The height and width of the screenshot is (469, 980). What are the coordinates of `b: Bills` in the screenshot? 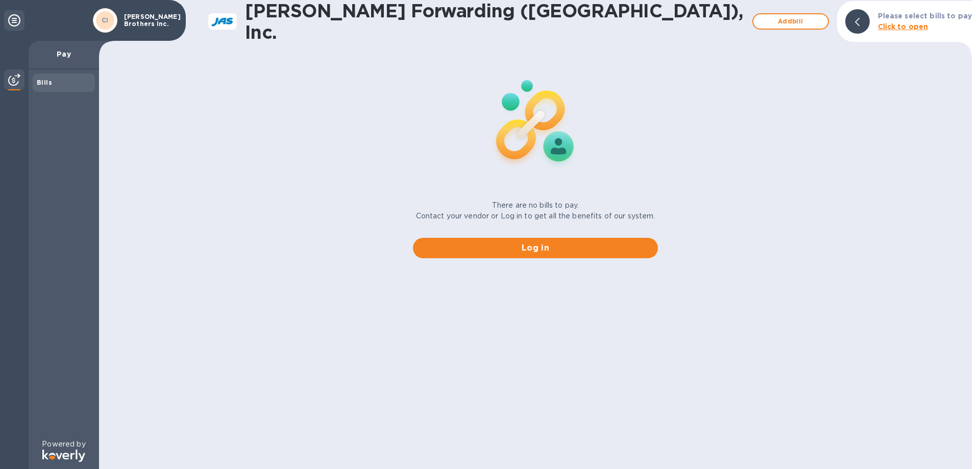 It's located at (44, 82).